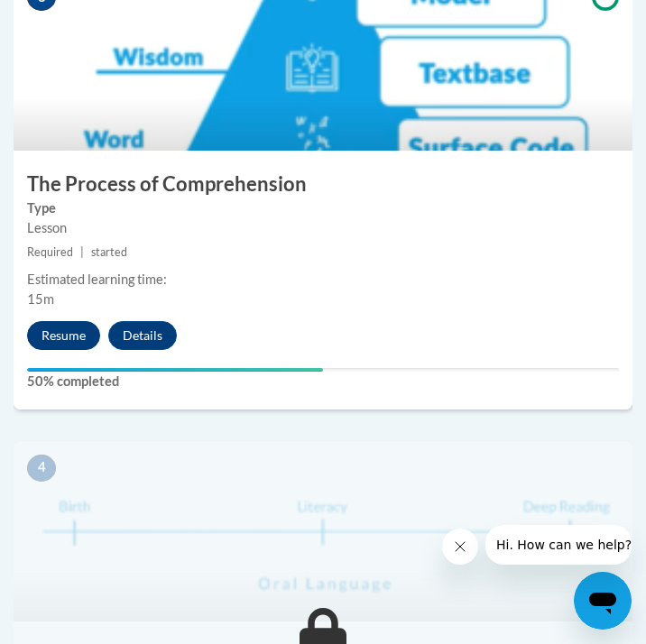  Describe the element at coordinates (78, 20) in the screenshot. I see `span: Hi. How can we help?` at that location.